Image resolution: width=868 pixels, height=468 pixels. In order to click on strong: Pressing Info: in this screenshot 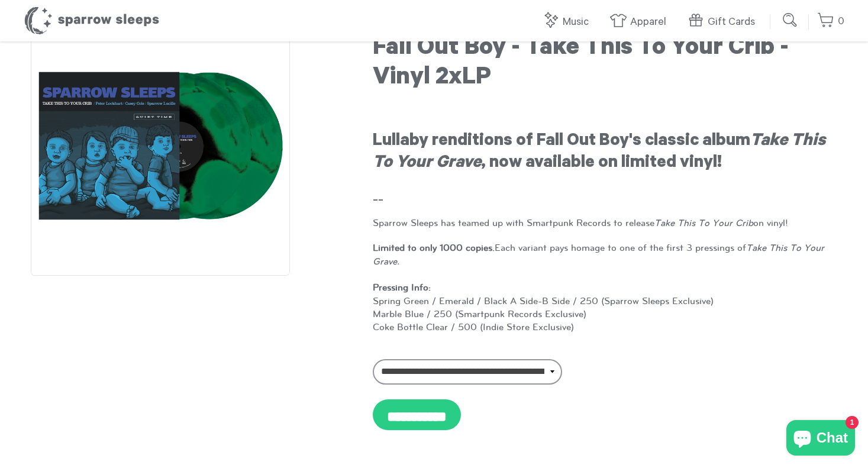, I will do `click(402, 287)`.